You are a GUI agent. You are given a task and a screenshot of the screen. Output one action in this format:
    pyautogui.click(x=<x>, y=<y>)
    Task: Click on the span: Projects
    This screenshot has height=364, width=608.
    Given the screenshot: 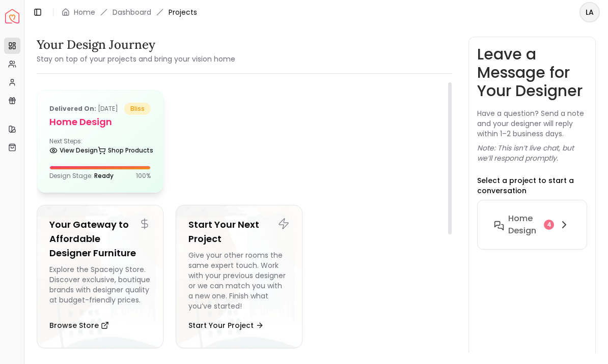 What is the action you would take?
    pyautogui.click(x=183, y=12)
    